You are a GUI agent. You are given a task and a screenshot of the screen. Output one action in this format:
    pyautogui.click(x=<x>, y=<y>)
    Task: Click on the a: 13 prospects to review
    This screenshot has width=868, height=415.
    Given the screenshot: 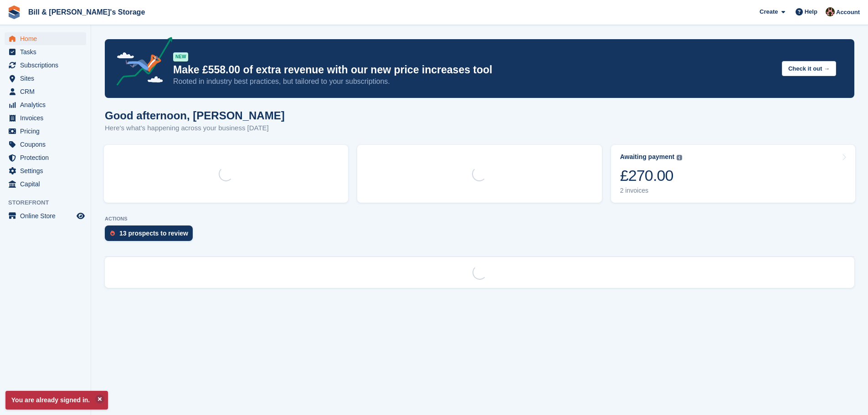 What is the action you would take?
    pyautogui.click(x=151, y=236)
    